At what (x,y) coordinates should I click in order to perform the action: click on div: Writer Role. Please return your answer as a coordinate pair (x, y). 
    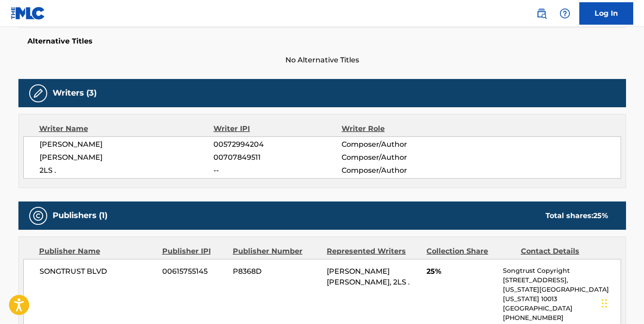
    Looking at the image, I should click on (400, 129).